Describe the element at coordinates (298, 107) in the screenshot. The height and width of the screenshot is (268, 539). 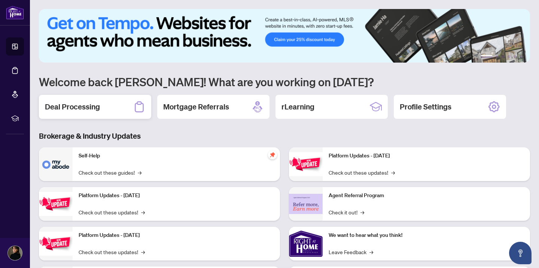
I see `h2: rLearning` at that location.